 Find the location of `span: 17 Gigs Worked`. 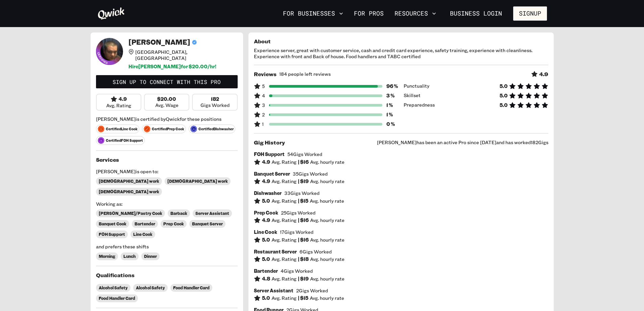

span: 17 Gigs Worked is located at coordinates (296, 232).